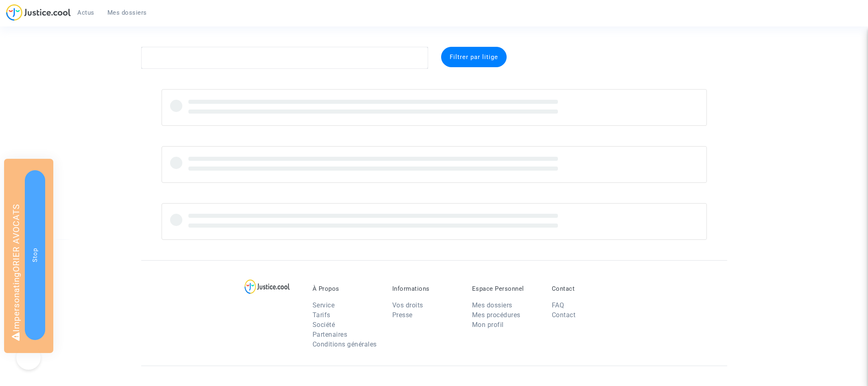 The height and width of the screenshot is (386, 868). Describe the element at coordinates (35, 255) in the screenshot. I see `span: Stop` at that location.